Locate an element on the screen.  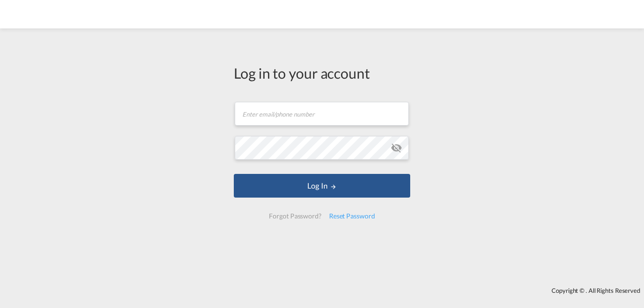
input: Enter email/phone number is located at coordinates (322, 114).